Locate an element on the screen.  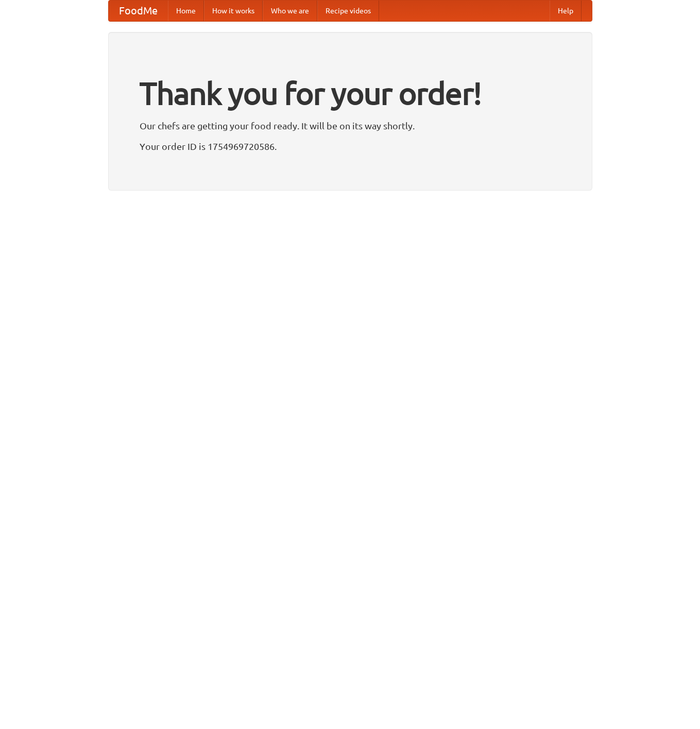
a: Home is located at coordinates (185, 10).